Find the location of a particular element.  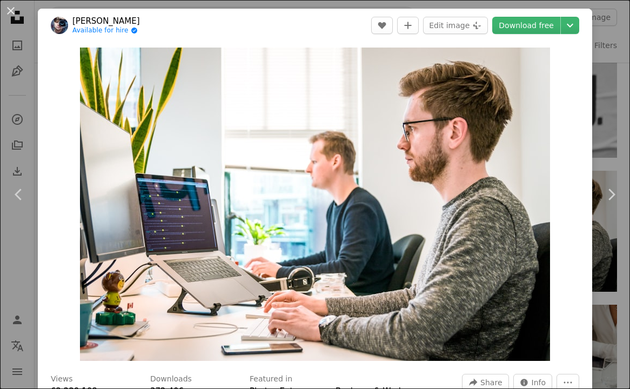

a: Next is located at coordinates (611, 195).